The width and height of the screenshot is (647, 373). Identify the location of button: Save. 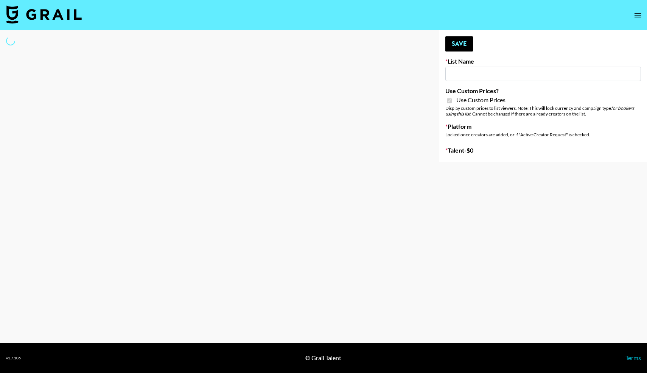
(459, 44).